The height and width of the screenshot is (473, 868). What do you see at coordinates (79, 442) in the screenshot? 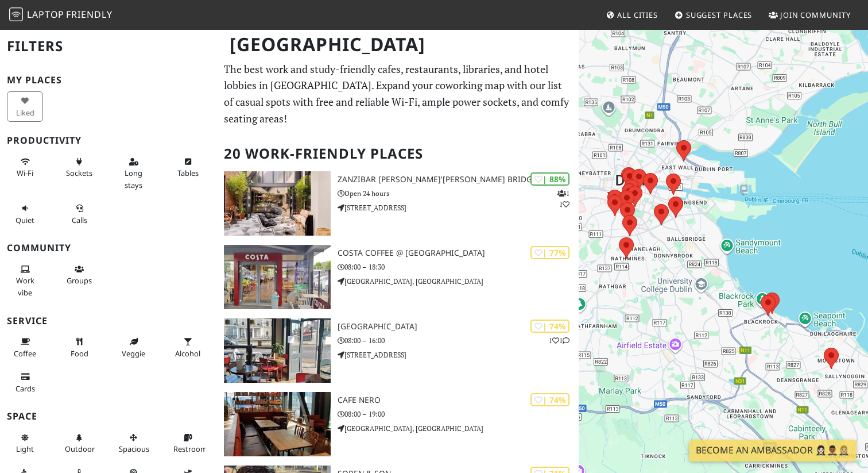
I see `button: Outdoor` at bounding box center [79, 442].